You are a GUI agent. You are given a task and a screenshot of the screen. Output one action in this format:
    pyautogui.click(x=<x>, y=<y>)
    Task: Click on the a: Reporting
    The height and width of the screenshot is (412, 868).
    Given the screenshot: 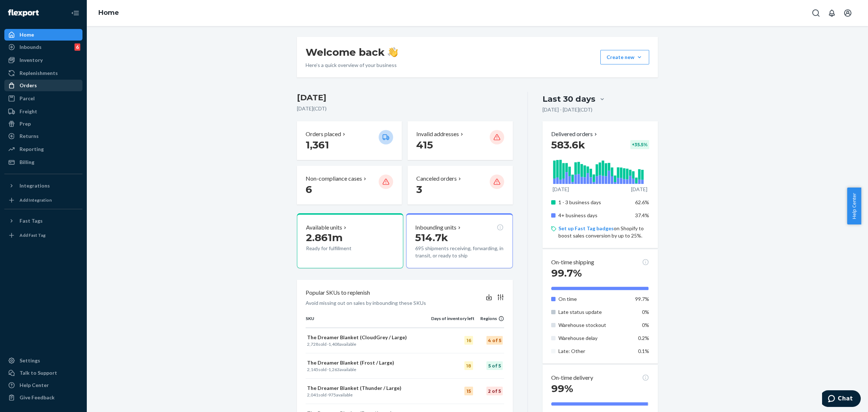 What is the action you would take?
    pyautogui.click(x=43, y=149)
    